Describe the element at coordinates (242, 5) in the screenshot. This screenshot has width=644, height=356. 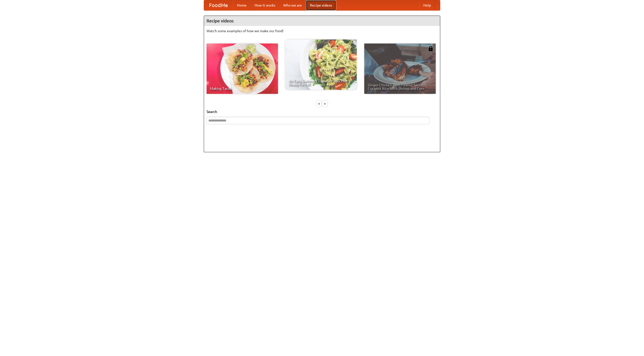
I see `a: Home` at that location.